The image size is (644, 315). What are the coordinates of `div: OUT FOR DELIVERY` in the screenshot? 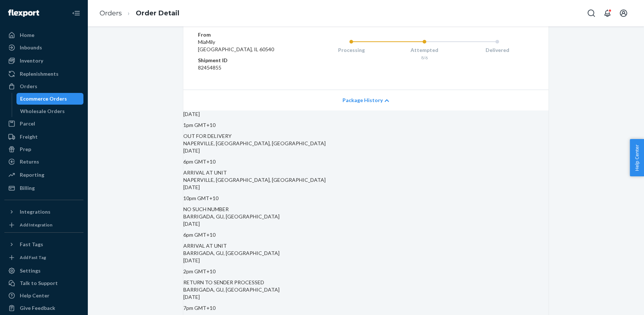 It's located at (366, 136).